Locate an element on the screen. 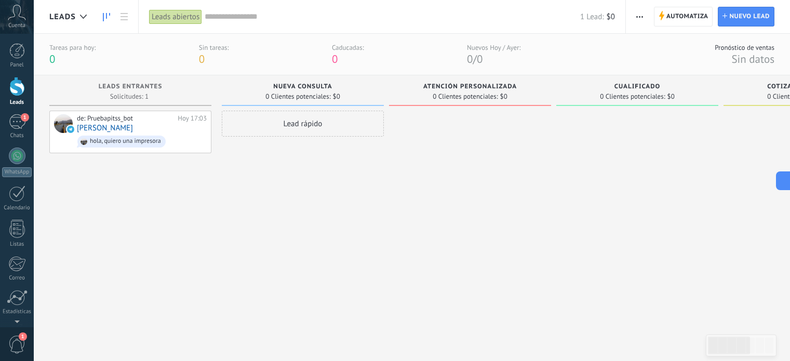 The image size is (790, 361). span: Cuenta is located at coordinates (17, 25).